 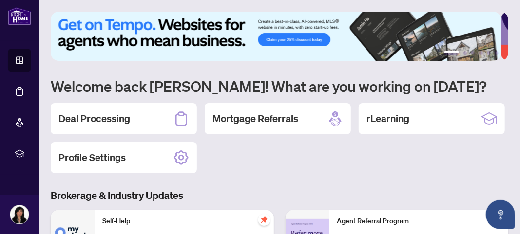 I want to click on img: logo, so click(x=19, y=16).